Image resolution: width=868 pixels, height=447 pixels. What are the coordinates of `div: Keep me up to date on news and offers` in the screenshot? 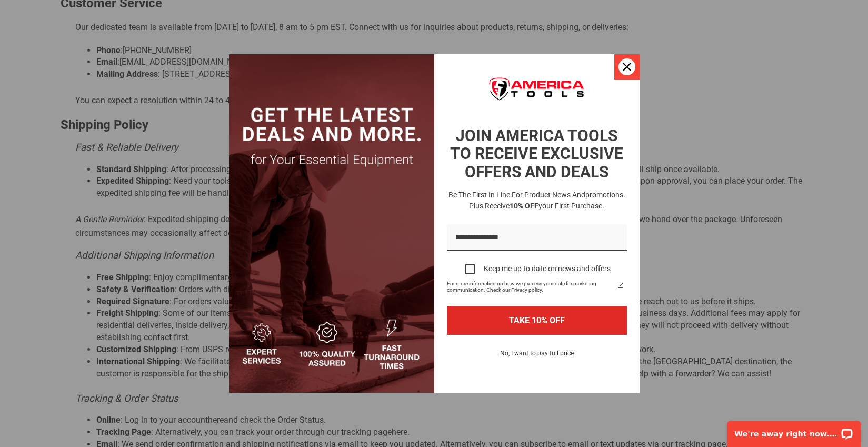 It's located at (547, 268).